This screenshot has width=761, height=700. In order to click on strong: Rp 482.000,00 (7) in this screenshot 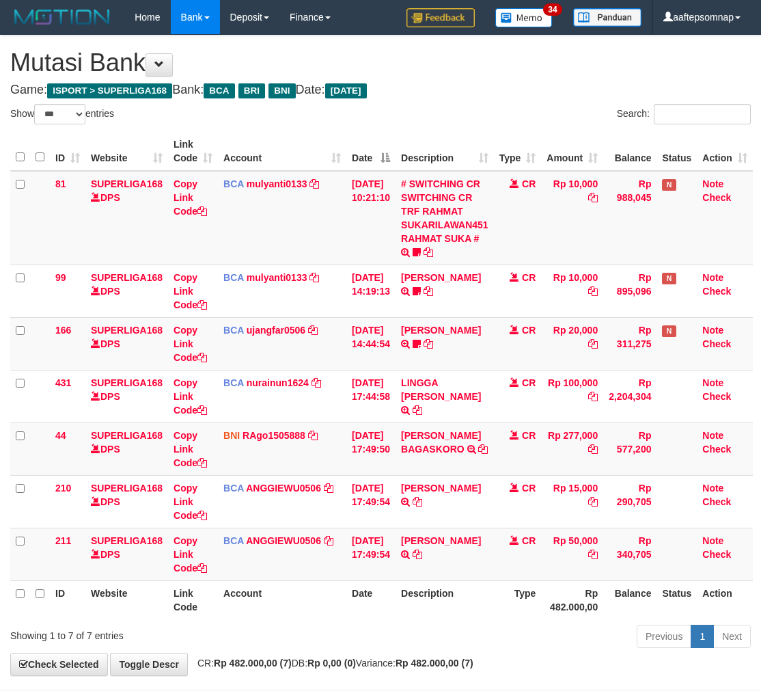, I will do `click(435, 663)`.